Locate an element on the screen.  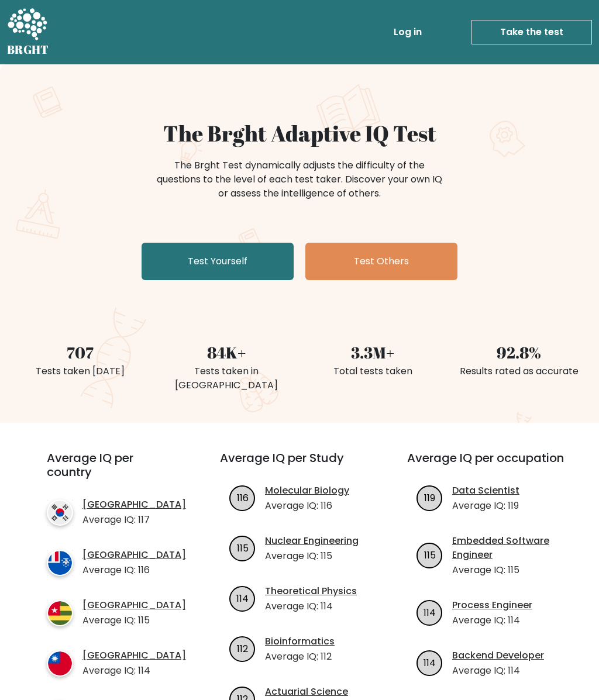
a: Embedded Software Engineer is located at coordinates (509, 548).